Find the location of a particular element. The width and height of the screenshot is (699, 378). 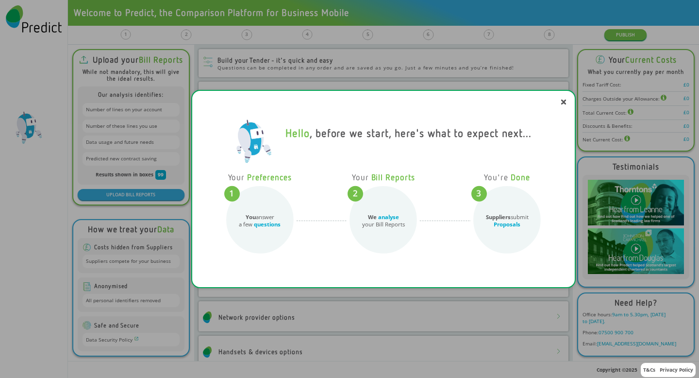

div: answer a few is located at coordinates (260, 225).